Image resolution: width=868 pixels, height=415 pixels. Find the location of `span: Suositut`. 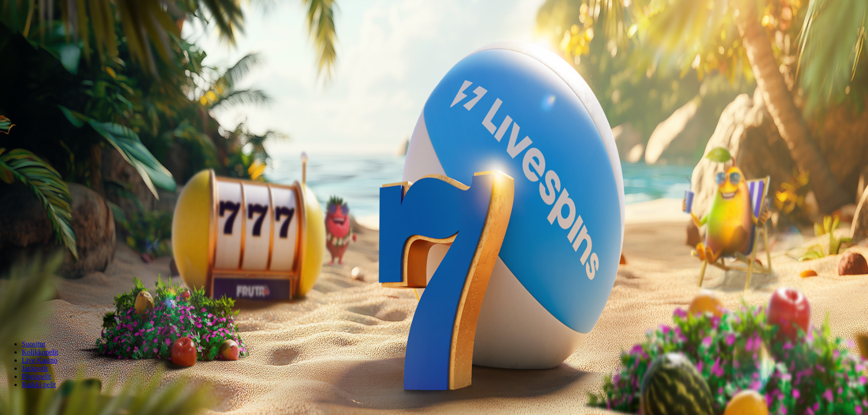

span: Suositut is located at coordinates (34, 344).